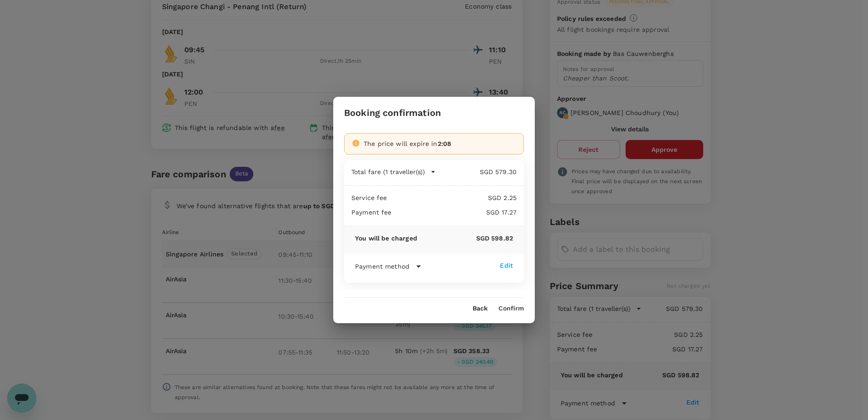 The image size is (868, 420). I want to click on p: Service fee, so click(369, 198).